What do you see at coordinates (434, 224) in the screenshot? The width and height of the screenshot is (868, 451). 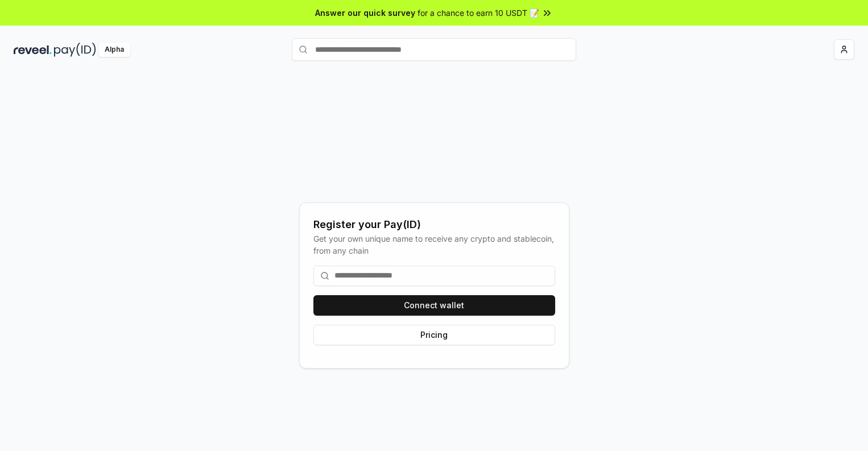 I see `div: Register your Pay(ID)` at bounding box center [434, 224].